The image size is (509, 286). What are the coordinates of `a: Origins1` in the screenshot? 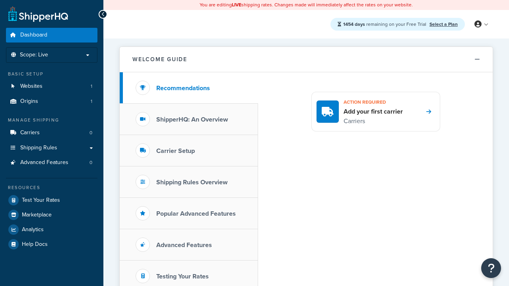 It's located at (52, 101).